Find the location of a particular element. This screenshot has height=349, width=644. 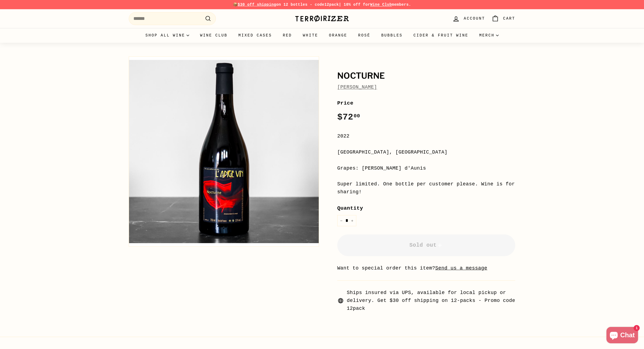

sup: 00 is located at coordinates (357, 116).